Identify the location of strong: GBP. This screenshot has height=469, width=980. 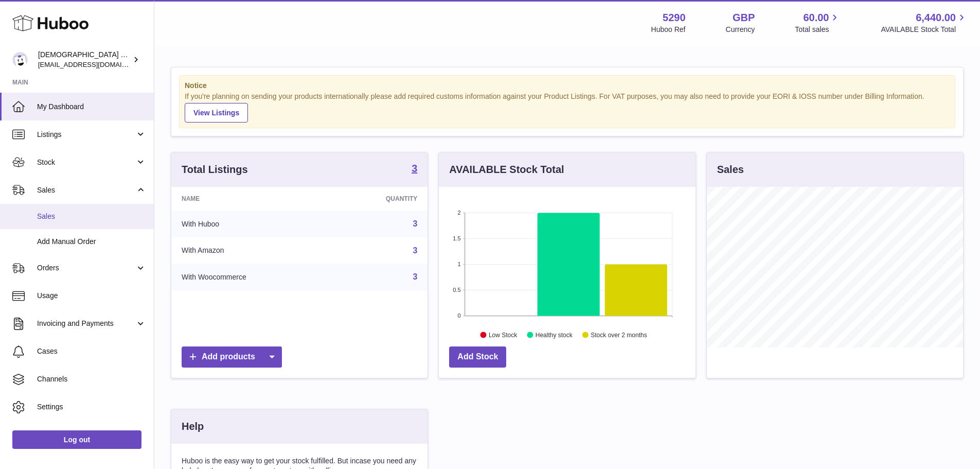
(744, 18).